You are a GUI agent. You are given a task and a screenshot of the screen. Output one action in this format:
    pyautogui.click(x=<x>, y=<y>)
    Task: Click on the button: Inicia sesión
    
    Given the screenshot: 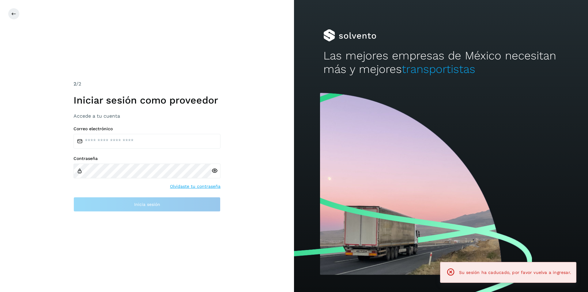 What is the action you would take?
    pyautogui.click(x=147, y=204)
    